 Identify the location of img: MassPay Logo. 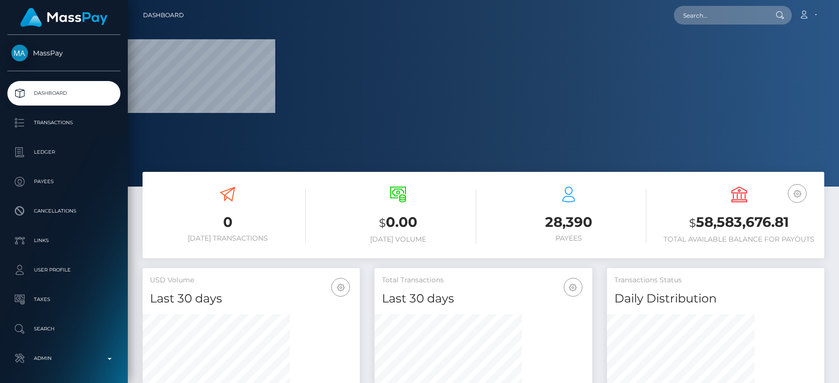
(64, 17).